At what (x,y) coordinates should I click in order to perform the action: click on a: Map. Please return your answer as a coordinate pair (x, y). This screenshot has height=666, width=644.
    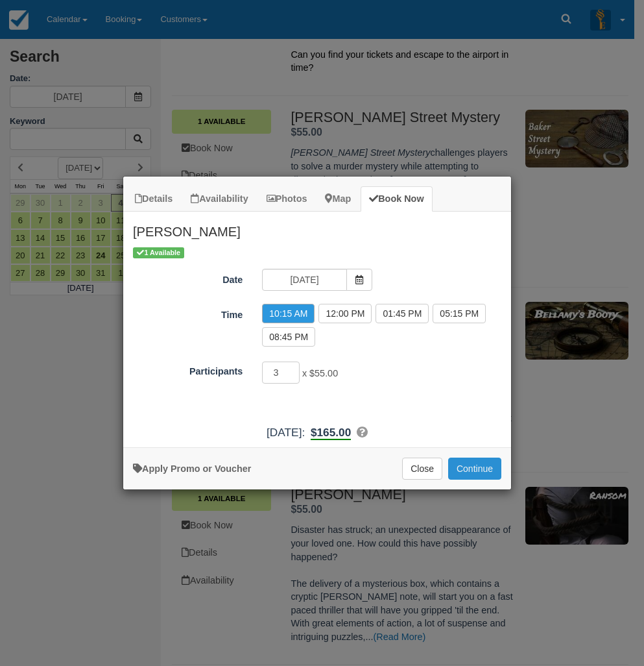
    Looking at the image, I should click on (338, 199).